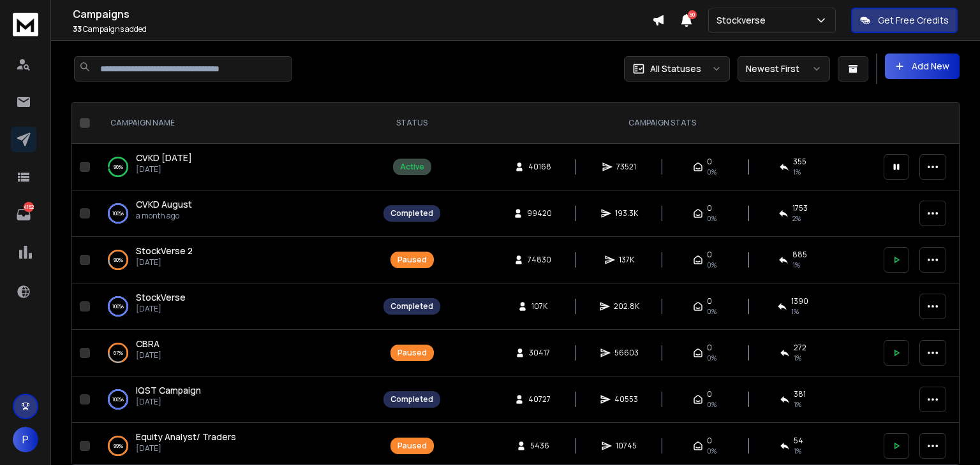 This screenshot has height=465, width=980. What do you see at coordinates (164, 251) in the screenshot?
I see `a: StockVerse 2` at bounding box center [164, 251].